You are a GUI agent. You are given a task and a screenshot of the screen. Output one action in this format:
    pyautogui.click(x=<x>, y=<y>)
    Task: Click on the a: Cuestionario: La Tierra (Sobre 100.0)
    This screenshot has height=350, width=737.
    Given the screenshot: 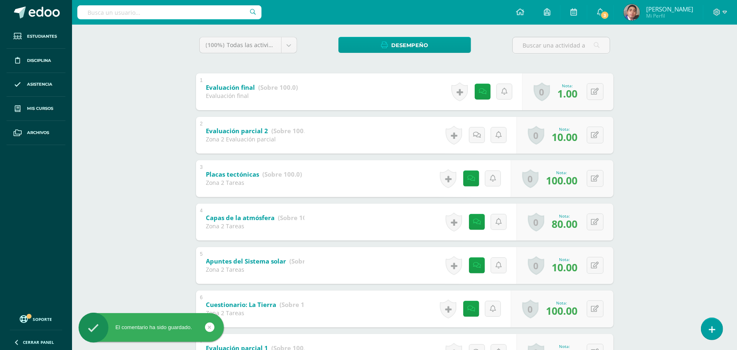 What is the action you would take?
    pyautogui.click(x=263, y=305)
    